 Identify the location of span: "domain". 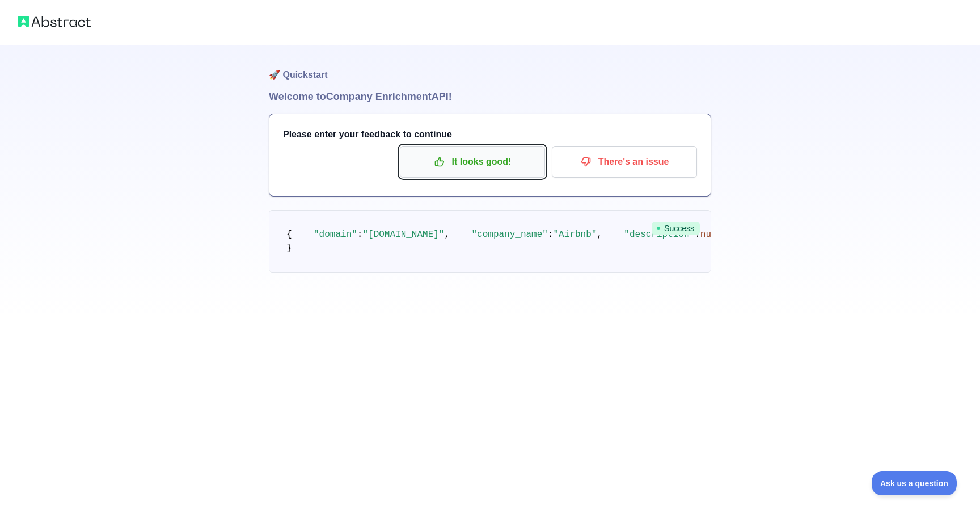
(335, 235).